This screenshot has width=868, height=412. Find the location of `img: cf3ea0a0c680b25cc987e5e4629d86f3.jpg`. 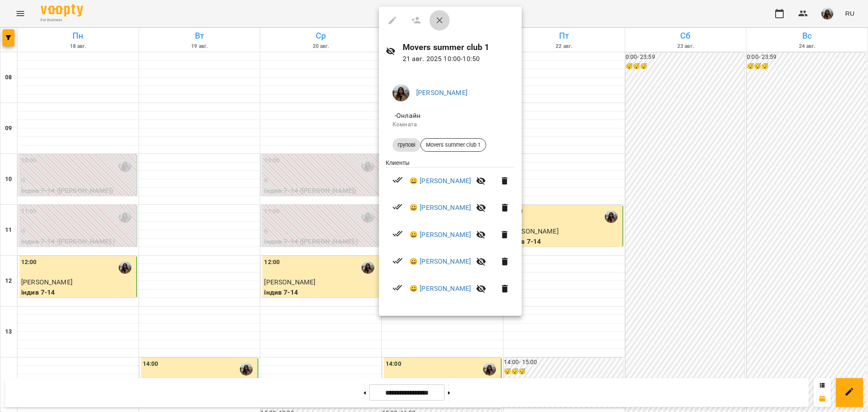

img: cf3ea0a0c680b25cc987e5e4629d86f3.jpg is located at coordinates (401, 93).